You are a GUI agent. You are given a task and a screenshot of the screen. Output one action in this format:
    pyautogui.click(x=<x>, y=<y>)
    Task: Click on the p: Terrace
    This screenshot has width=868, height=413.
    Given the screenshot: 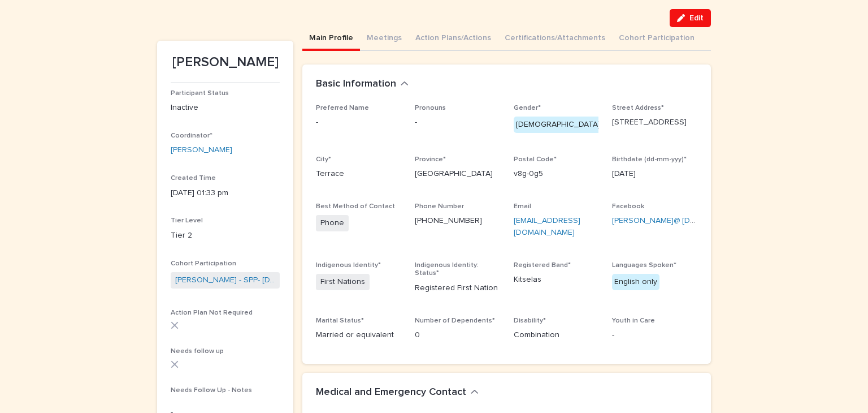 What is the action you would take?
    pyautogui.click(x=359, y=173)
    